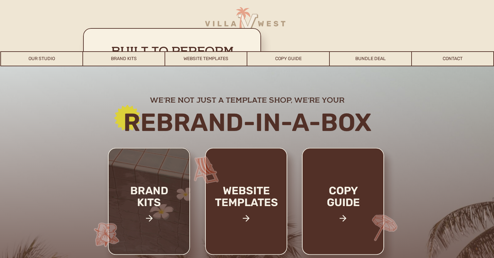  Describe the element at coordinates (343, 207) in the screenshot. I see `a: copy guide` at that location.